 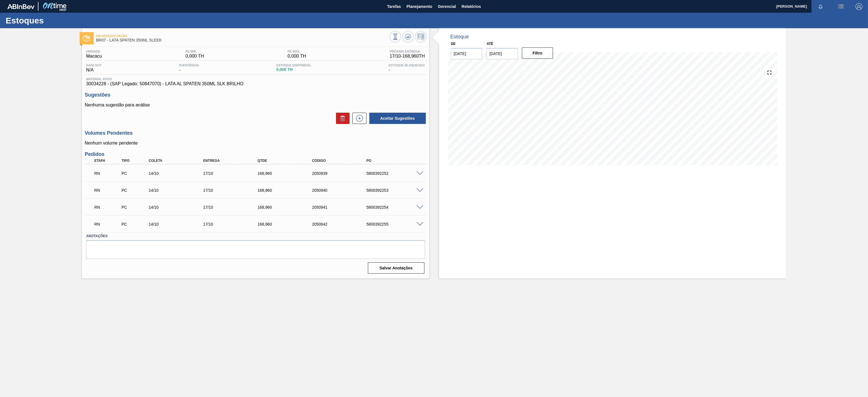 What do you see at coordinates (407, 65) in the screenshot?
I see `span: Estoque Bloqueado` at bounding box center [407, 65].